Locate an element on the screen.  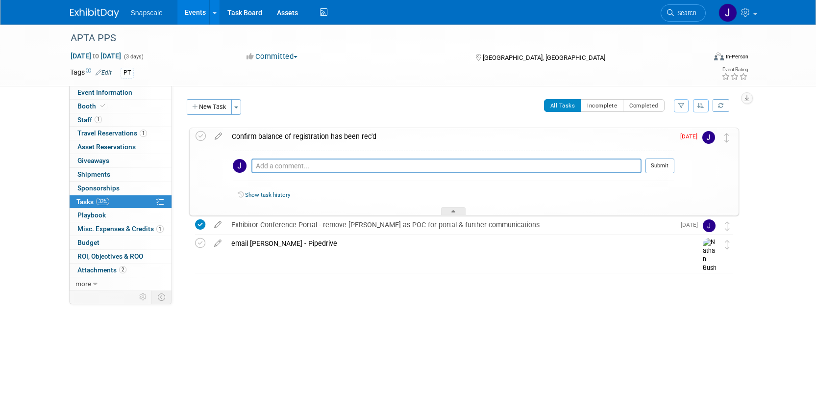
span: Tasks is located at coordinates (93, 202).